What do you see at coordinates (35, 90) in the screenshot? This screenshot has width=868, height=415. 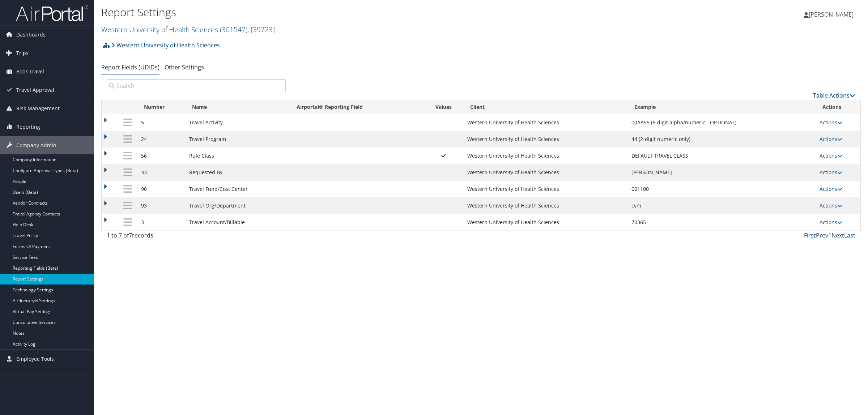 I see `span: Travel Approval` at bounding box center [35, 90].